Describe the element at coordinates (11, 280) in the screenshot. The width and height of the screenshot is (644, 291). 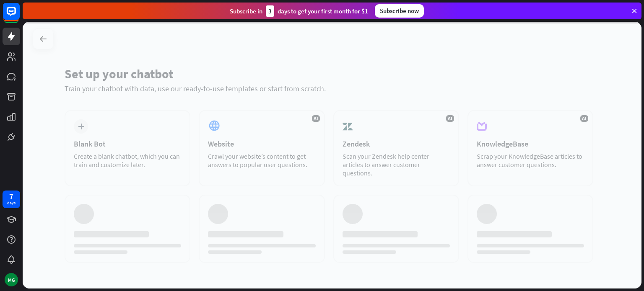
I see `div: MG` at that location.